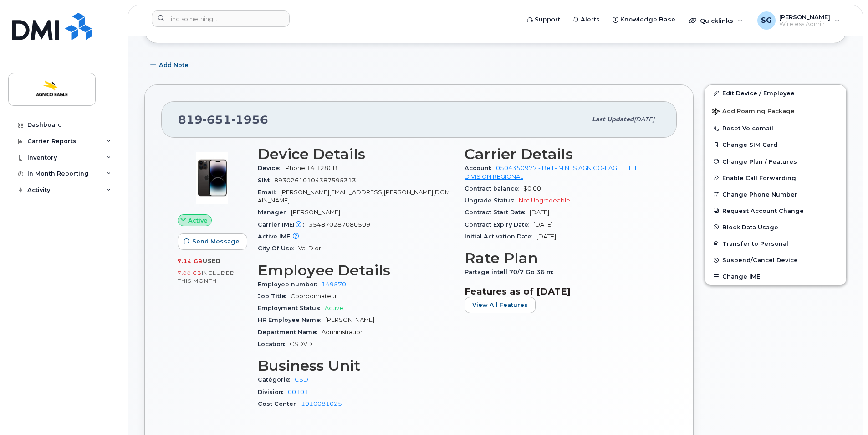  Describe the element at coordinates (613, 119) in the screenshot. I see `span: Last updated` at that location.